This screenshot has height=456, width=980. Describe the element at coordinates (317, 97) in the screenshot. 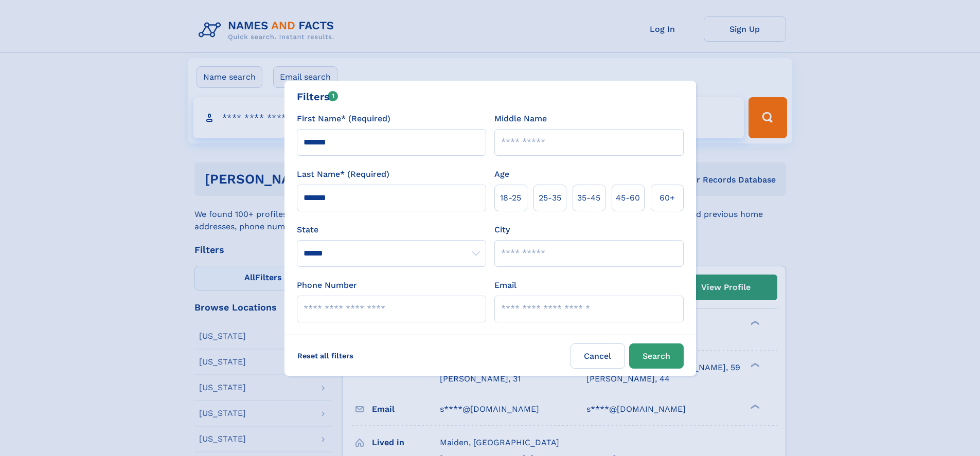

I see `div: Filters` at that location.